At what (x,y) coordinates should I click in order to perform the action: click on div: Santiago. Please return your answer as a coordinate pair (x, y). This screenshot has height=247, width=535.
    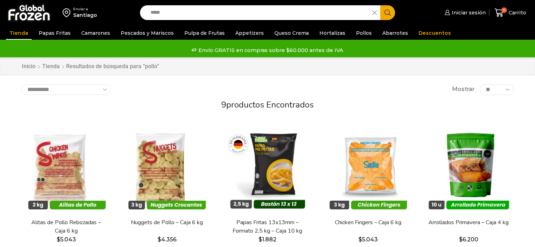
    Looking at the image, I should click on (85, 15).